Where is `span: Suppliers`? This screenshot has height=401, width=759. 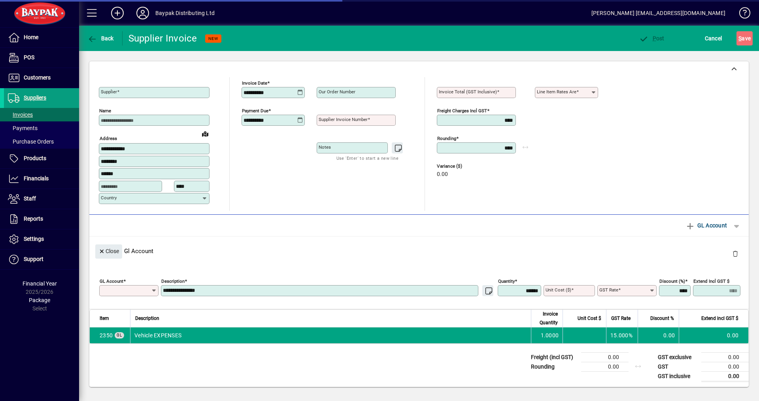
span: Suppliers is located at coordinates (35, 98).